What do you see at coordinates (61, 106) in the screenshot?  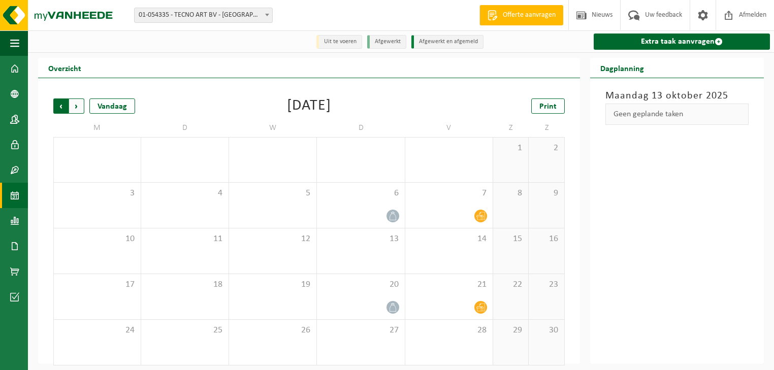 I see `span: Vorige` at bounding box center [61, 106].